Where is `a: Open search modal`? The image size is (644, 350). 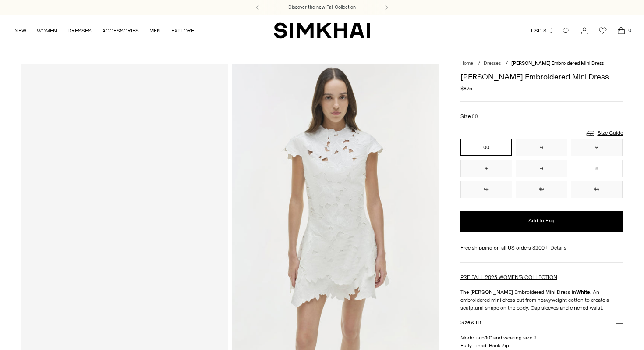 a: Open search modal is located at coordinates (566, 31).